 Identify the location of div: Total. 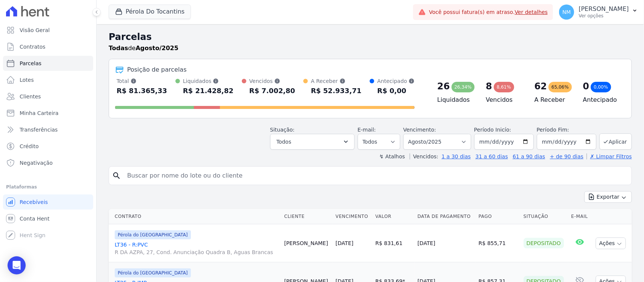
(142, 82).